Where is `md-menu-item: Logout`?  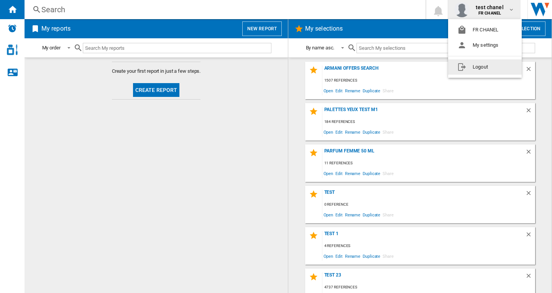 md-menu-item: Logout is located at coordinates (485, 67).